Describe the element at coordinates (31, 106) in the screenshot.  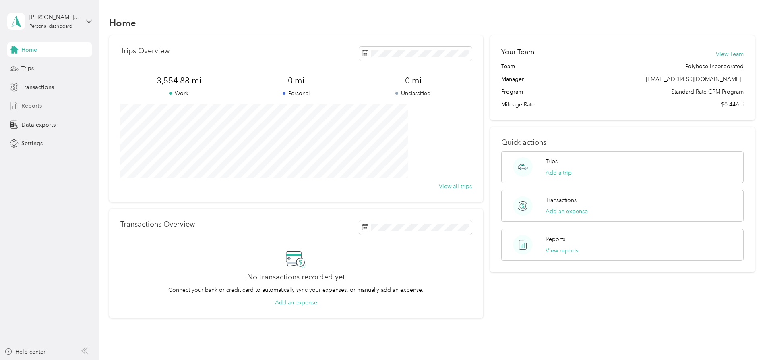
I see `span: Reports` at that location.